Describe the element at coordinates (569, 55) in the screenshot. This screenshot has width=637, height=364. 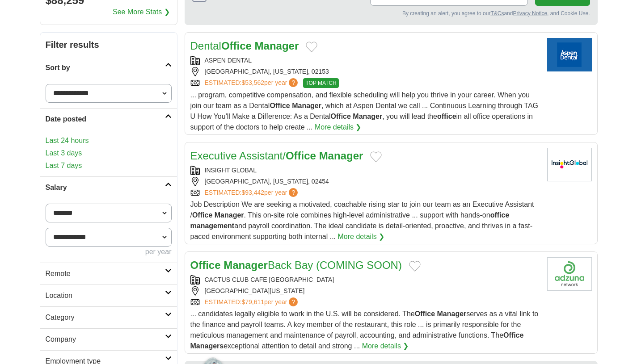
I see `img: Aspen Dental logo` at that location.